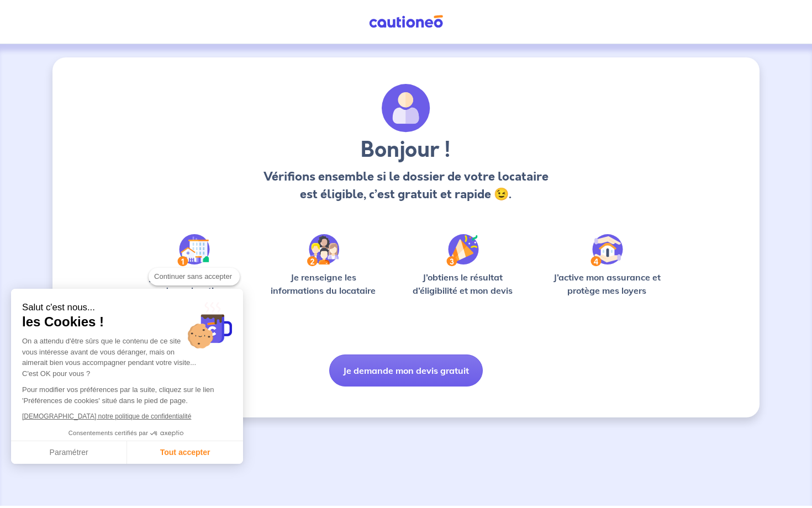  Describe the element at coordinates (194, 277) in the screenshot. I see `span: Continuer sans accepter` at that location.